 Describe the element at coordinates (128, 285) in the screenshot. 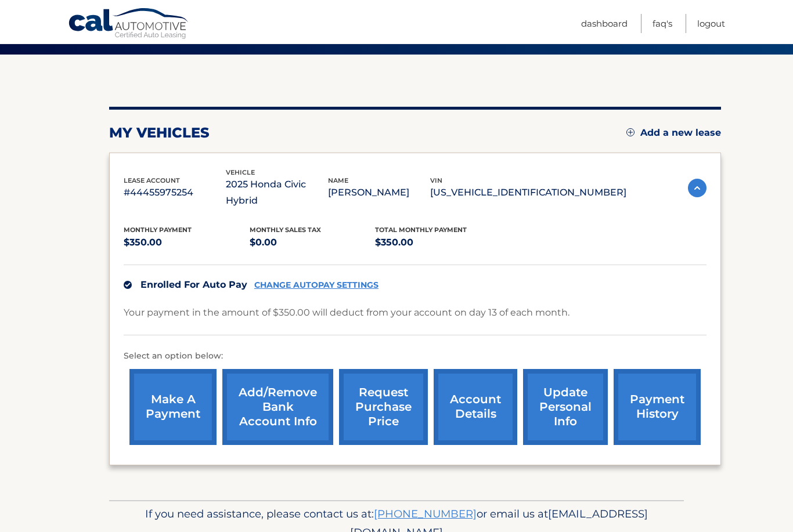

I see `img: check.svg` at that location.